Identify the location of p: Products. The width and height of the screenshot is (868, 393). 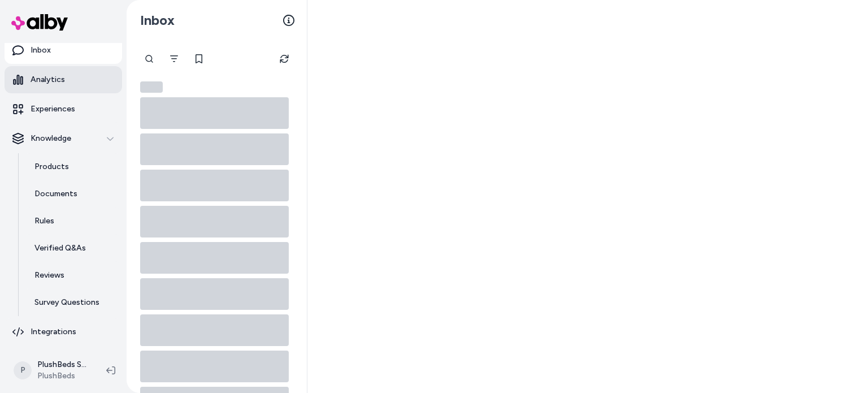
(51, 166).